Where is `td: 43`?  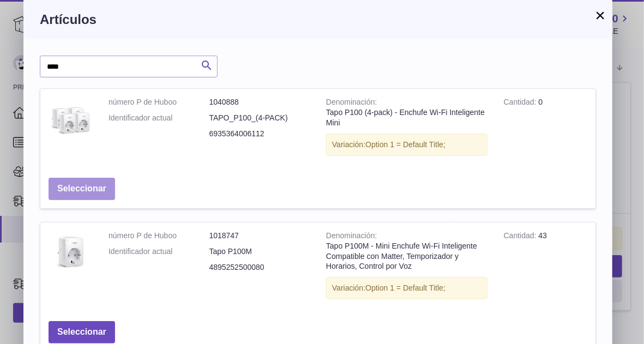 td: 43 is located at coordinates (545, 268).